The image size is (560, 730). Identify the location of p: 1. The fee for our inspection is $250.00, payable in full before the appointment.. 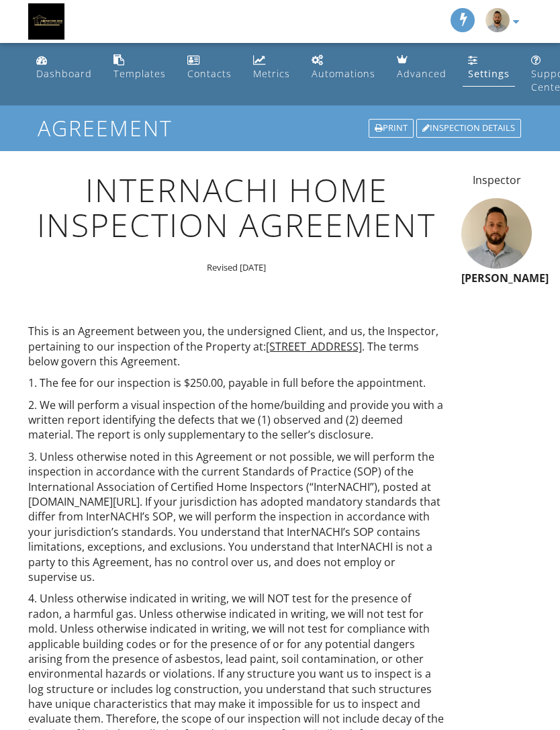
(236, 382).